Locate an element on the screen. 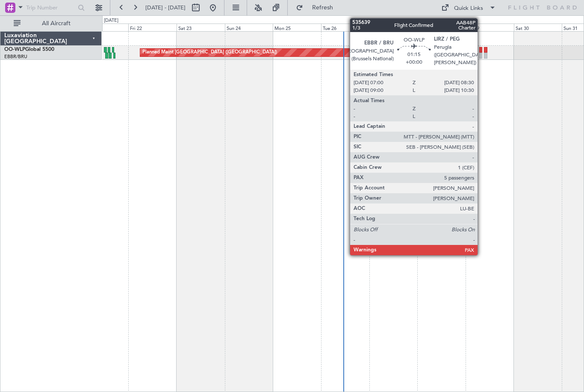 The image size is (584, 392). div: Wed 27 is located at coordinates (394, 28).